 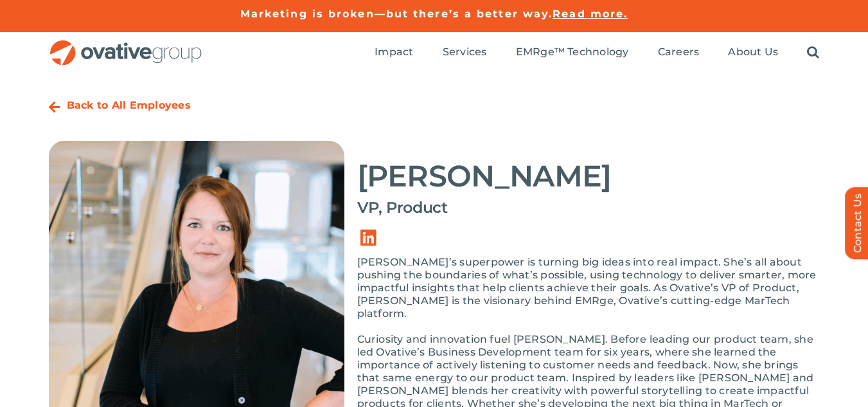 I want to click on a: Services, so click(x=465, y=52).